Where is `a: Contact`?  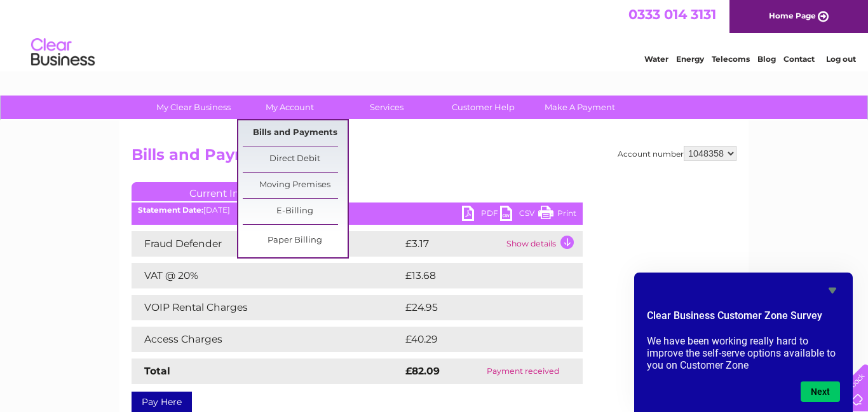
a: Contact is located at coordinates (799, 59).